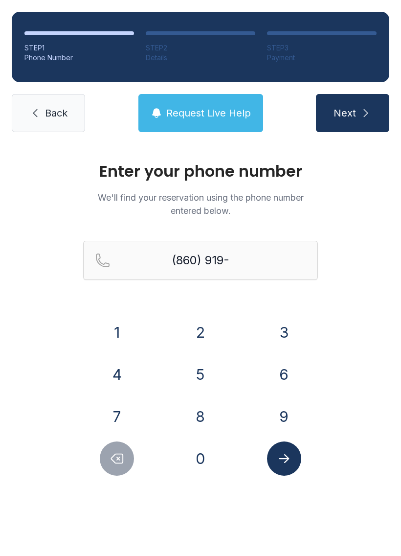 The height and width of the screenshot is (556, 401). What do you see at coordinates (322, 48) in the screenshot?
I see `div: STEP 3` at bounding box center [322, 48].